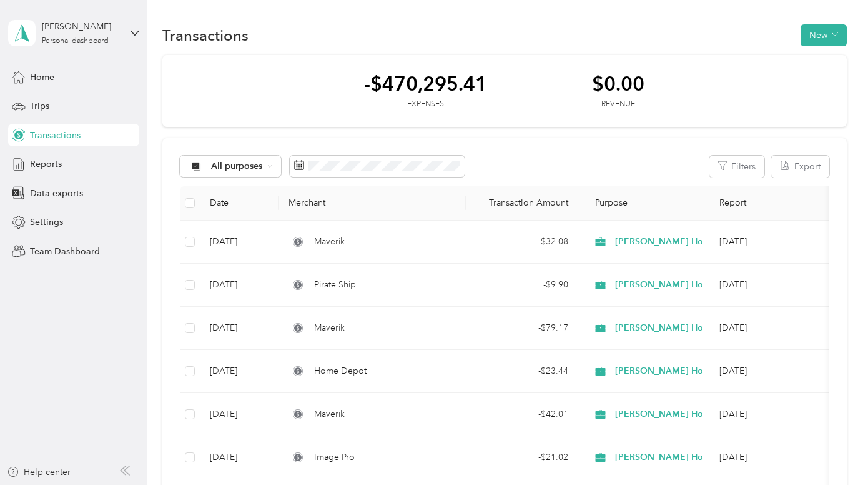 The height and width of the screenshot is (485, 868). Describe the element at coordinates (39, 471) in the screenshot. I see `button: Help center` at that location.